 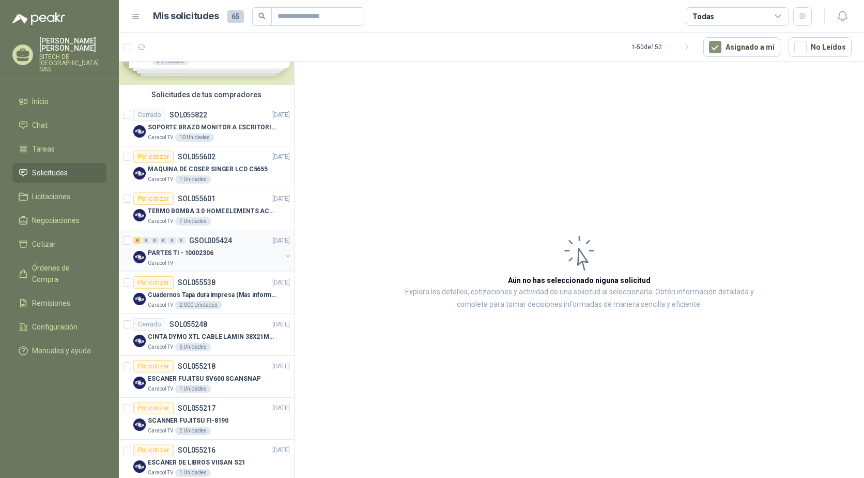 I want to click on p: MAQUINA DE COSER SINGER LCD C5655, so click(x=208, y=169).